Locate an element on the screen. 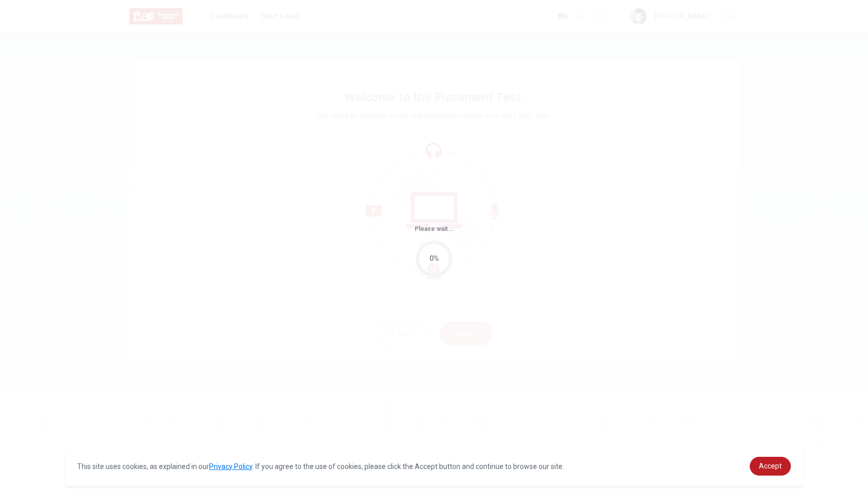 The image size is (868, 502). a: Privacy Policy is located at coordinates (230, 466).